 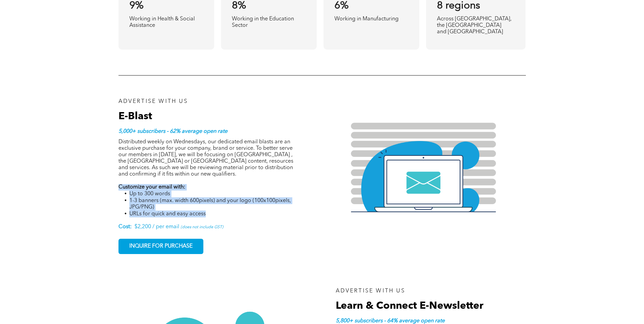 What do you see at coordinates (173, 132) in the screenshot?
I see `strong: 5,000+ subscribers - 62% average open rate` at bounding box center [173, 132].